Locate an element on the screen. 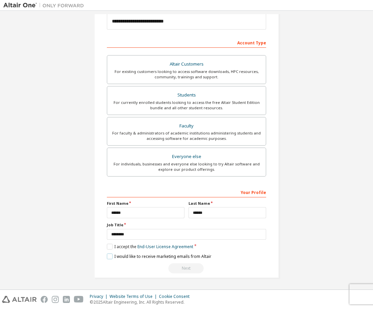 The image size is (373, 309). div: Account Type is located at coordinates (187, 42).